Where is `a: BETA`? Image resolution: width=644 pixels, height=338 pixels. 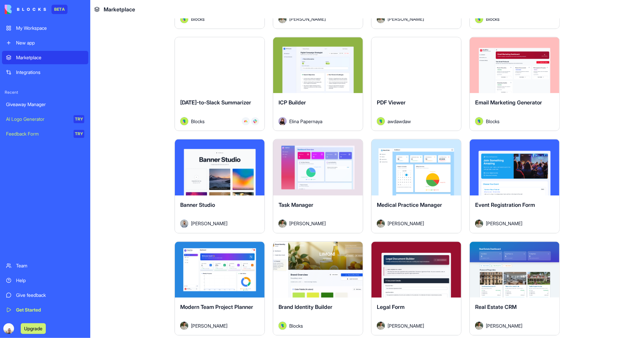
a: BETA is located at coordinates (36, 9).